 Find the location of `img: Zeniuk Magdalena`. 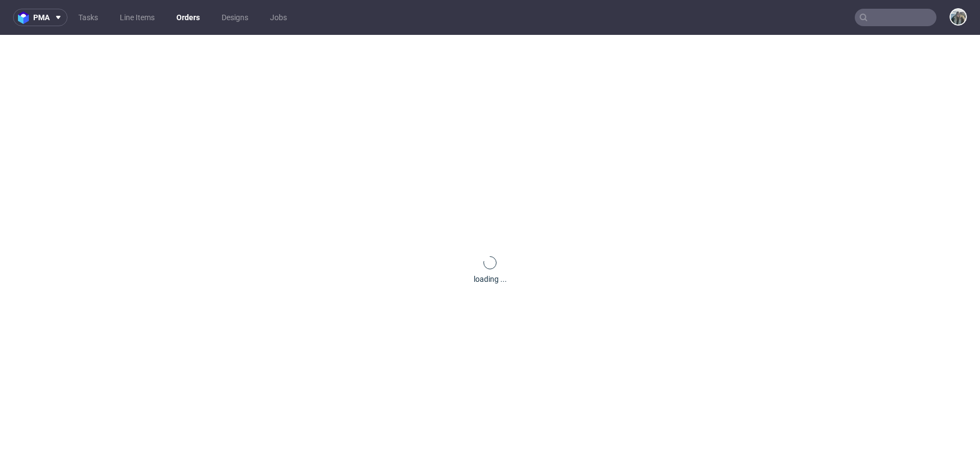

img: Zeniuk Magdalena is located at coordinates (959, 17).